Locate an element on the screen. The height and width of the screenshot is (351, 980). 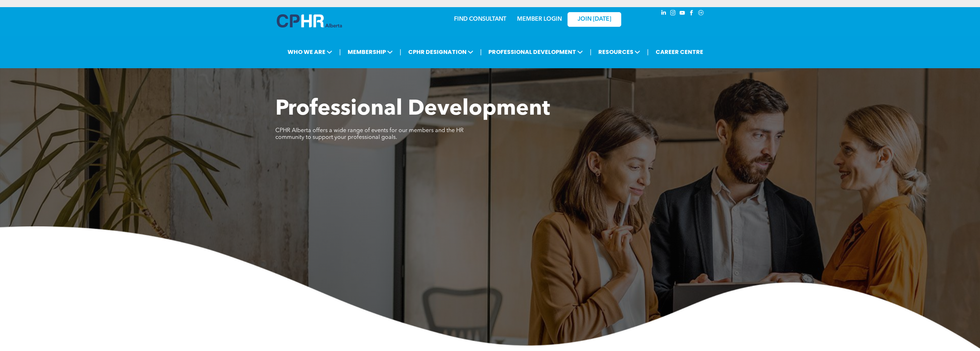
a: MEMBER LOGIN is located at coordinates (539, 20).